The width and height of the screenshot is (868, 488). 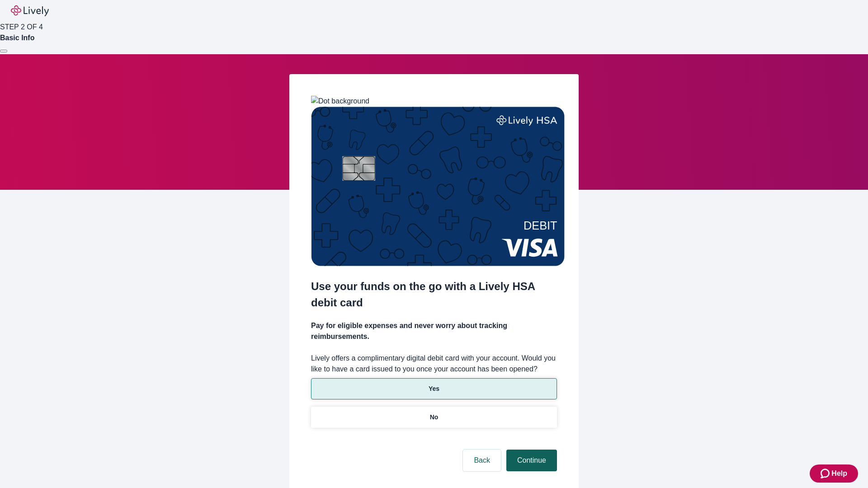 What do you see at coordinates (340, 101) in the screenshot?
I see `img: Dot background` at bounding box center [340, 101].